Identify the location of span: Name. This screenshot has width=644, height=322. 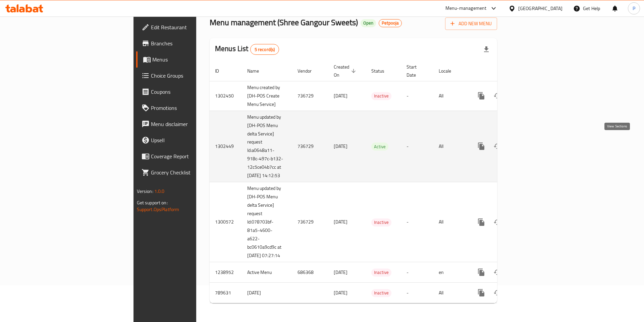
(257, 70).